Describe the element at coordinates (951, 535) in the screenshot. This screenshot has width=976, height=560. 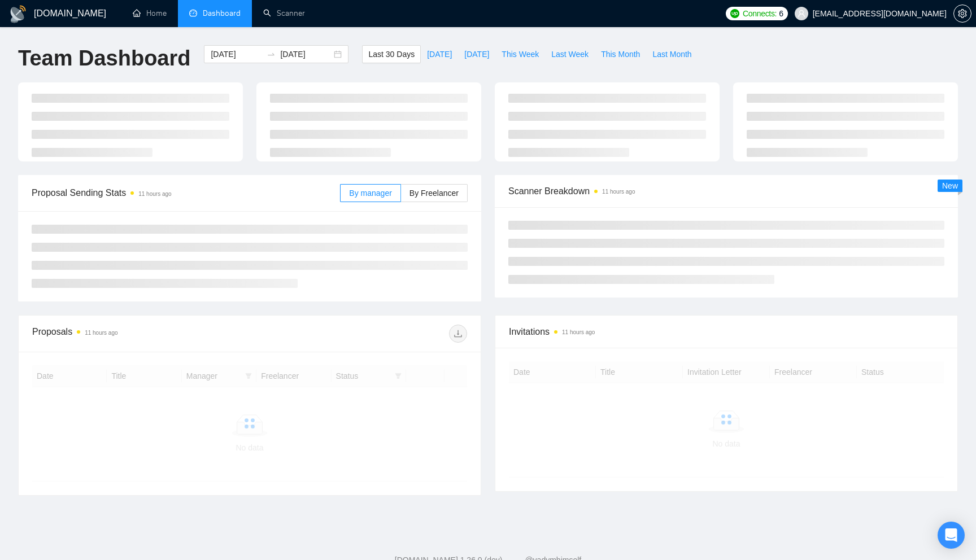
I see `div: Open Intercom Messenger` at that location.